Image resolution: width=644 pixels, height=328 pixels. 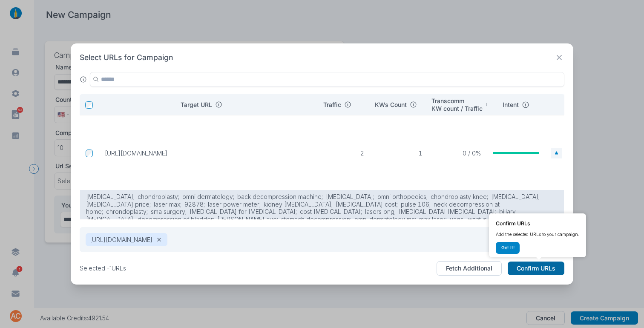 I want to click on span: laser max ;, so click(x=168, y=204).